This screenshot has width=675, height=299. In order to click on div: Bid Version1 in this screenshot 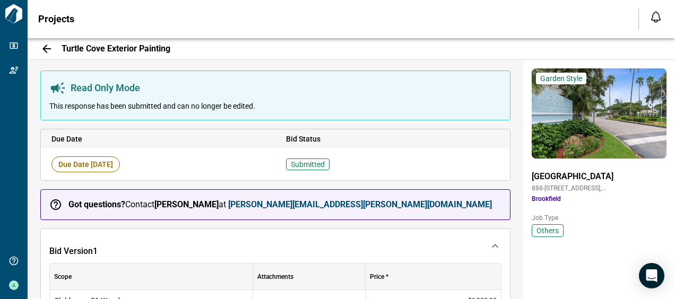, I will do `click(275, 246)`.